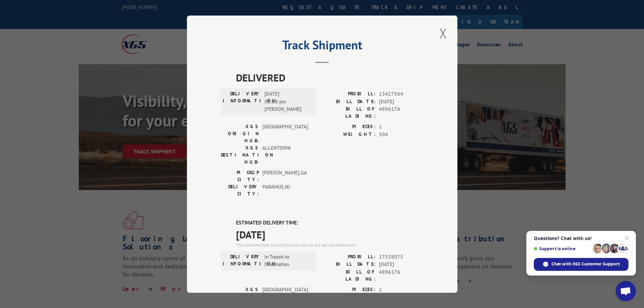 The height and width of the screenshot is (308, 644). Describe the element at coordinates (401, 257) in the screenshot. I see `span: 17538075` at that location.